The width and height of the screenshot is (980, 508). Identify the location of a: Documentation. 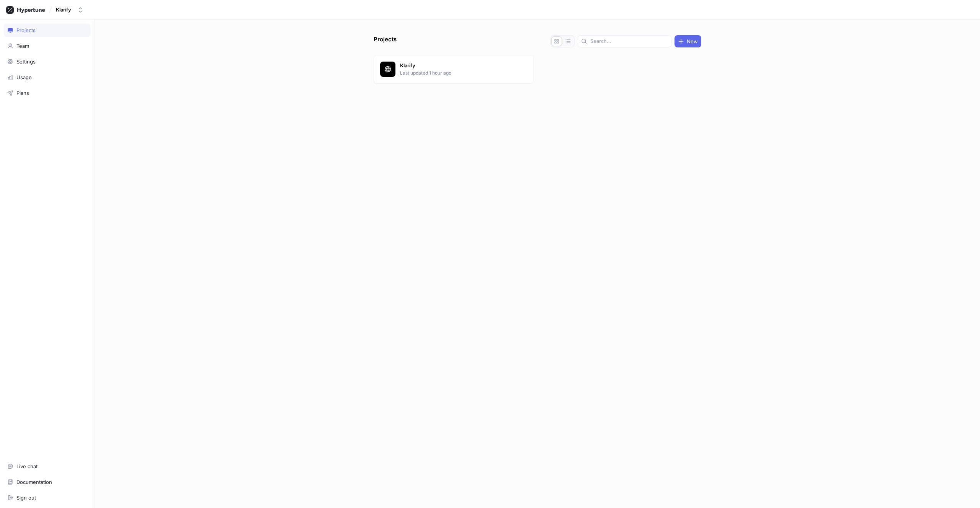
(47, 482).